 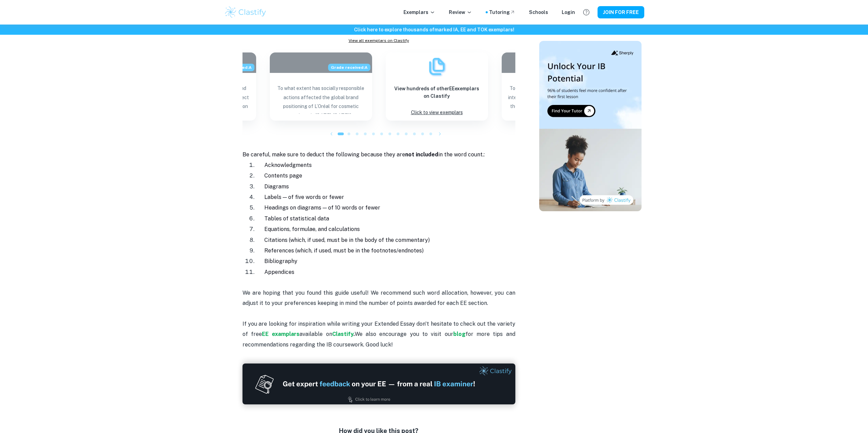 What do you see at coordinates (502, 12) in the screenshot?
I see `div: Tutoring` at bounding box center [502, 12].